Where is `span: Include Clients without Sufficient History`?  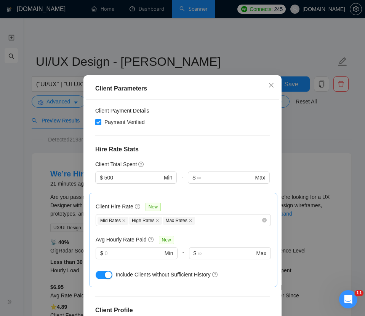 span: Include Clients without Sufficient History is located at coordinates (163, 275).